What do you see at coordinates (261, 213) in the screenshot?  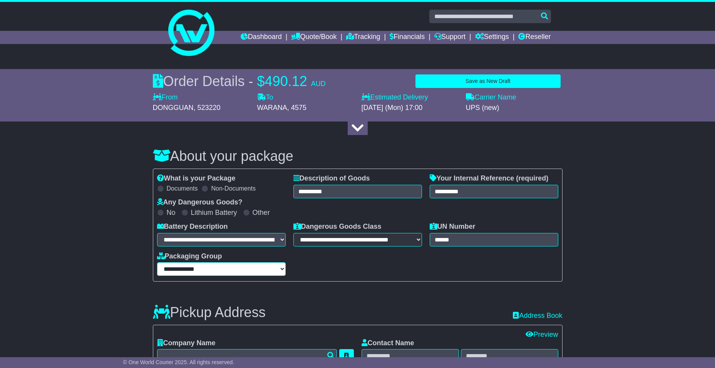 I see `label: Other` at bounding box center [261, 213].